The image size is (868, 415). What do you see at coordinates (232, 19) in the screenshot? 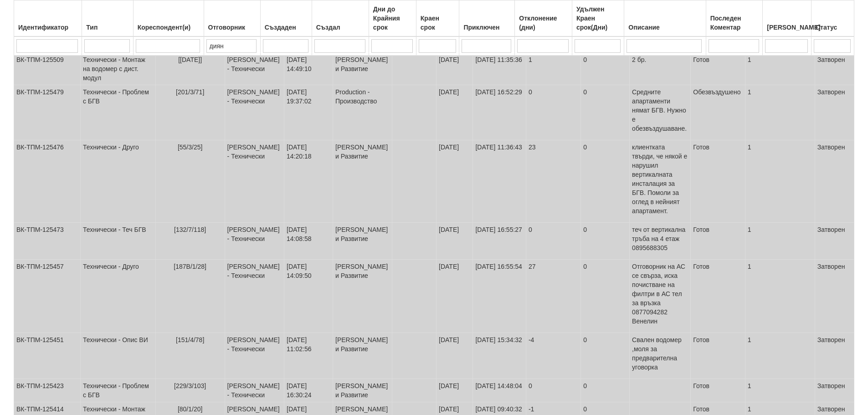
I see `th: Отговорник: No sort applied, activate to apply an ascending sort` at bounding box center [232, 19].